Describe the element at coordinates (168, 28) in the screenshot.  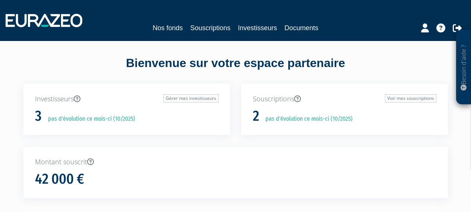
I see `a: Nos fonds` at that location.